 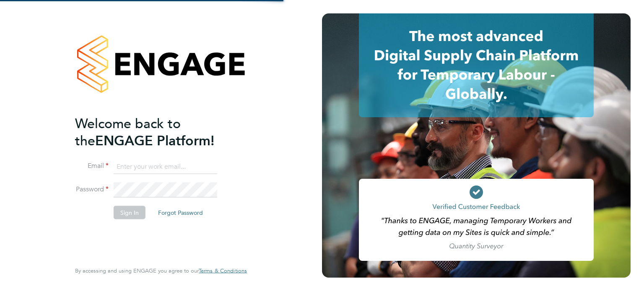 I want to click on button: Forgot Password, so click(x=180, y=213).